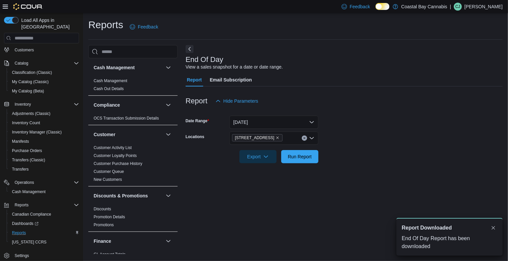  What do you see at coordinates (102, 209) in the screenshot?
I see `span: Discounts` at bounding box center [102, 209].